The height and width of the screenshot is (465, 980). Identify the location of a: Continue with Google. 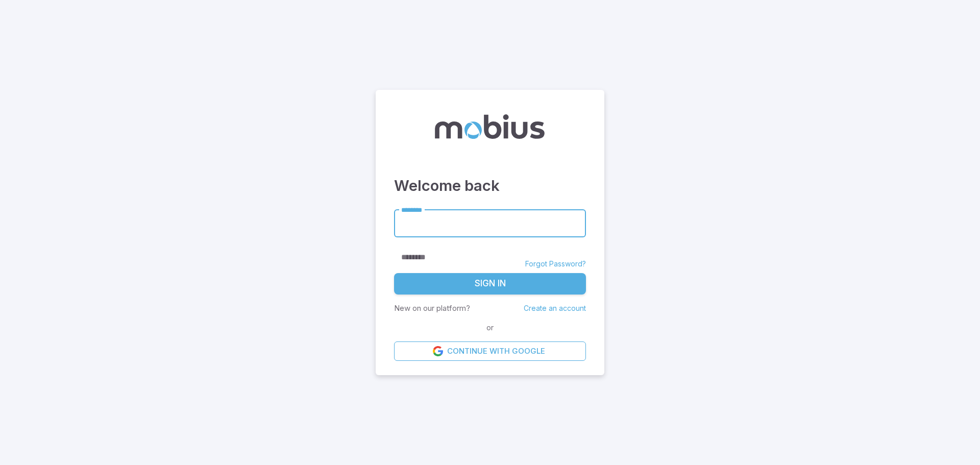
(490, 351).